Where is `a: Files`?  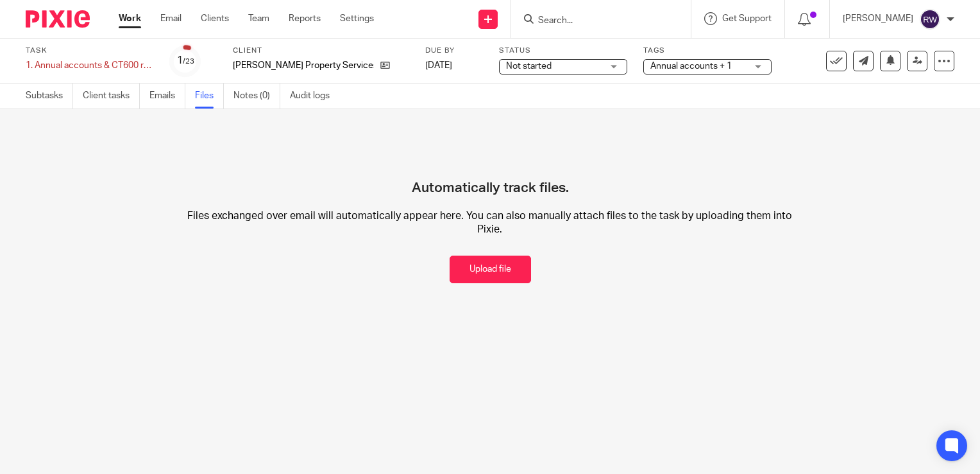 a: Files is located at coordinates (209, 95).